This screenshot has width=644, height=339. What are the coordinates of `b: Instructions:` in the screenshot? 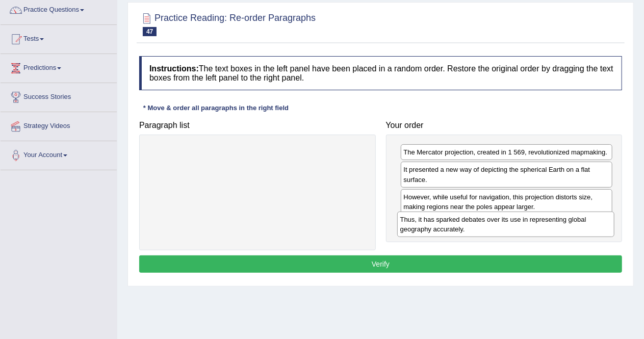 It's located at (174, 68).